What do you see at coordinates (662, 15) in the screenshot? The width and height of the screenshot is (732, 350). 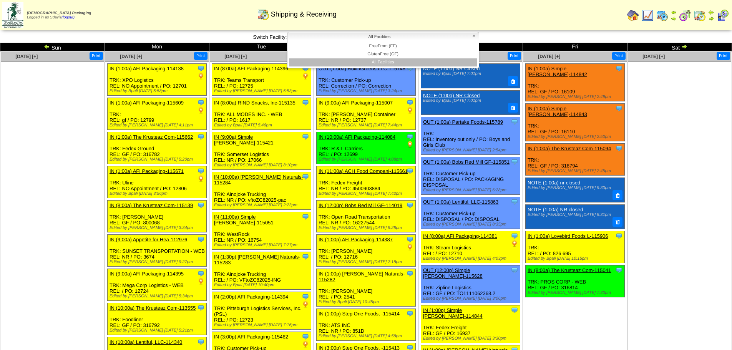 I see `img: calendarprod.gif` at bounding box center [662, 15].